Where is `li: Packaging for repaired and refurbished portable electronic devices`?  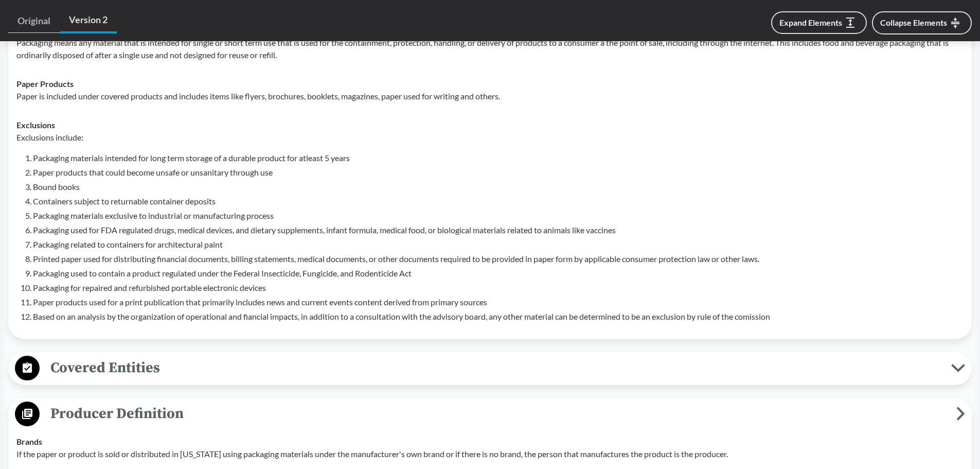 li: Packaging for repaired and refurbished portable electronic devices is located at coordinates (498, 287).